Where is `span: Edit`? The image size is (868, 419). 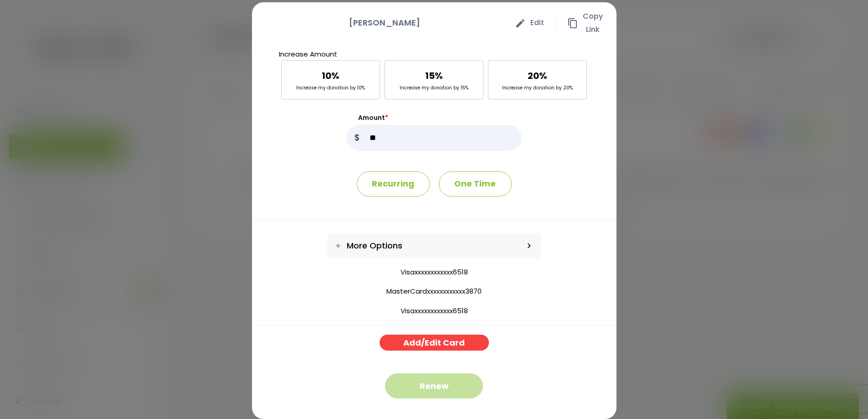 span: Edit is located at coordinates (537, 23).